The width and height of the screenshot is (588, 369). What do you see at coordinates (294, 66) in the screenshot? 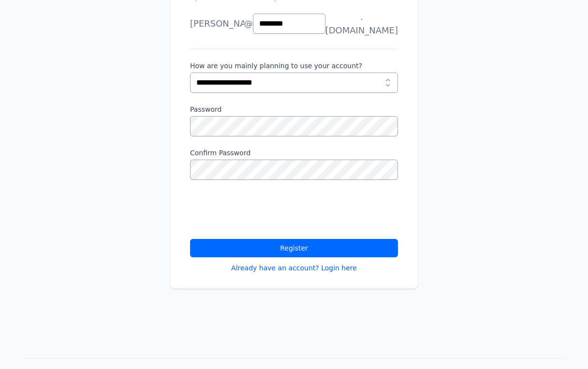
I see `label: How are you mainly planning to use your account?` at bounding box center [294, 66].